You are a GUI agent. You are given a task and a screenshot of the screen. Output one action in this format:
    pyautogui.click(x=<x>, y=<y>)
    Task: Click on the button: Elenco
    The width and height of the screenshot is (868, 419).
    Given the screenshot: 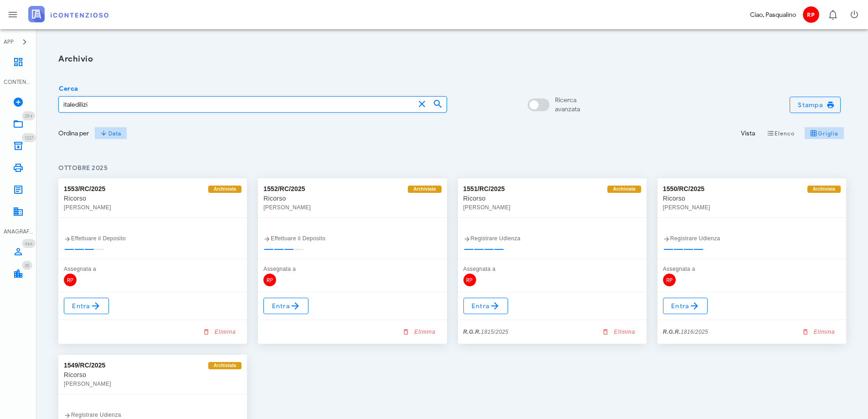 What is the action you would take?
    pyautogui.click(x=780, y=133)
    